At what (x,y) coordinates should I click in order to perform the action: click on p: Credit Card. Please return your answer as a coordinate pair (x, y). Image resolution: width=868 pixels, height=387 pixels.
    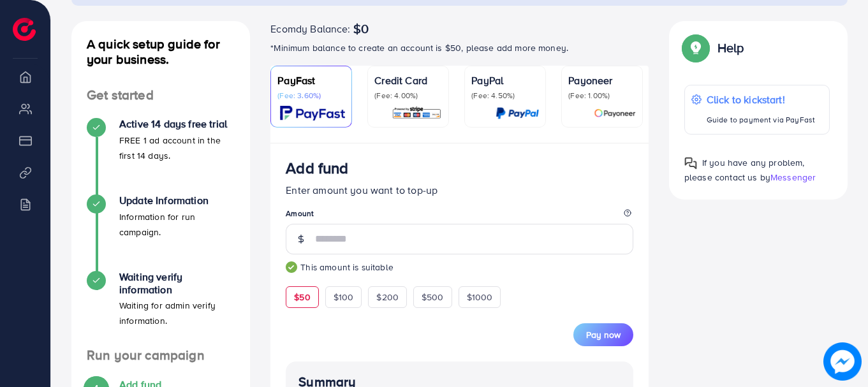
    Looking at the image, I should click on (408, 81).